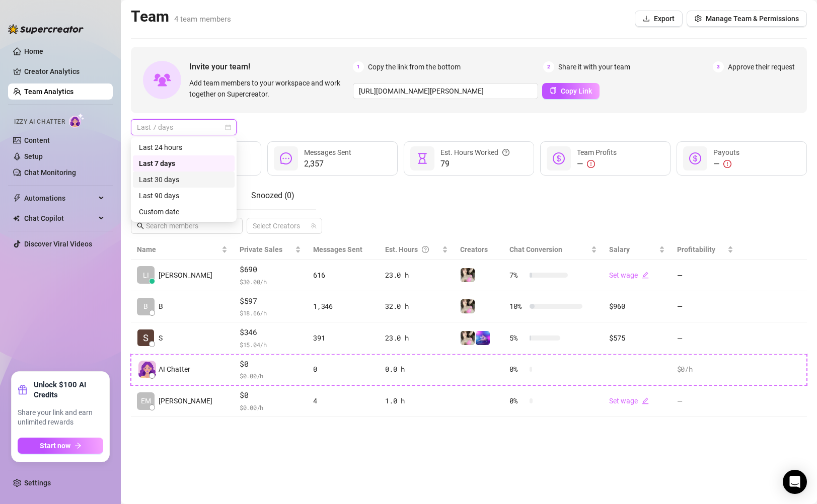 The image size is (817, 504). I want to click on h2: Team, so click(181, 17).